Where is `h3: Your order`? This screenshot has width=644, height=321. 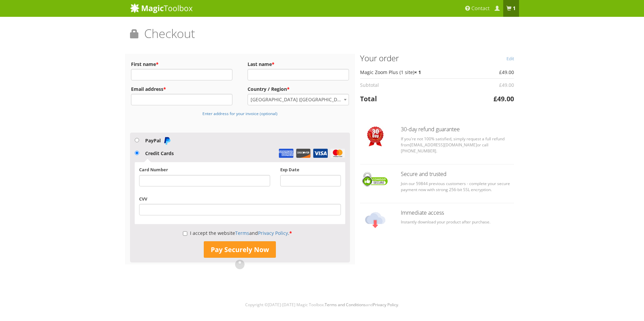
h3: Your order is located at coordinates (438, 58).